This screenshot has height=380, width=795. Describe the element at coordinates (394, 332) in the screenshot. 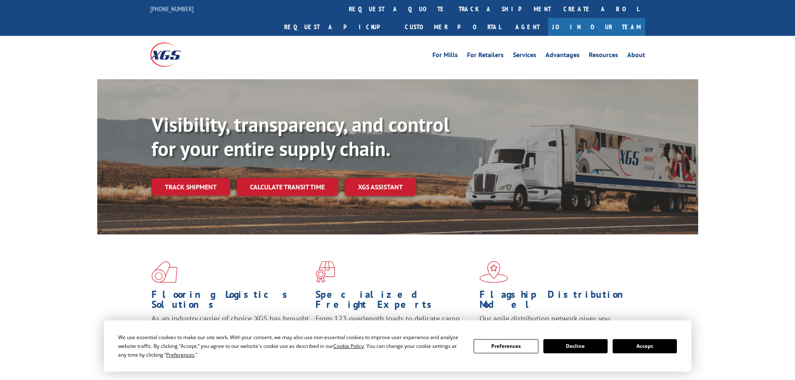

I see `p: From 123 overlength loads to delicate cargo, our experienced staff knows the best way to move you...` at that location.